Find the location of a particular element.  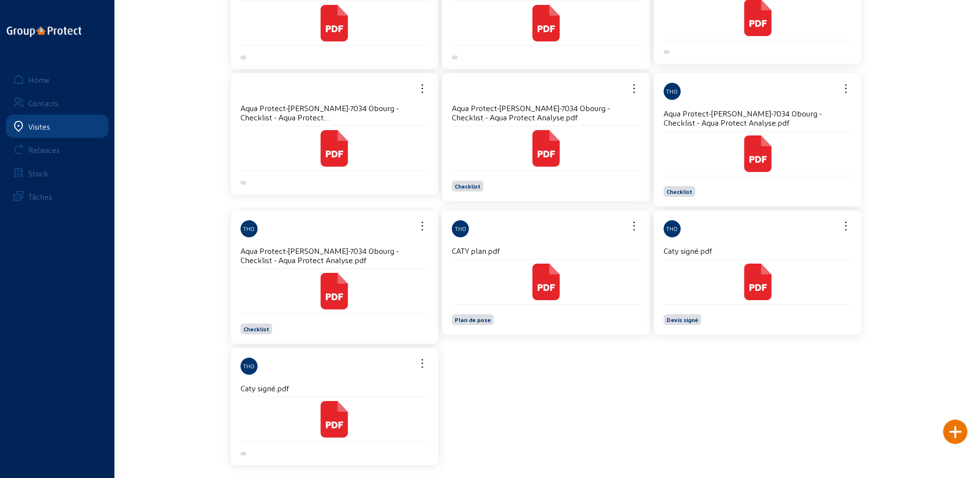

a: Stock is located at coordinates (57, 173).